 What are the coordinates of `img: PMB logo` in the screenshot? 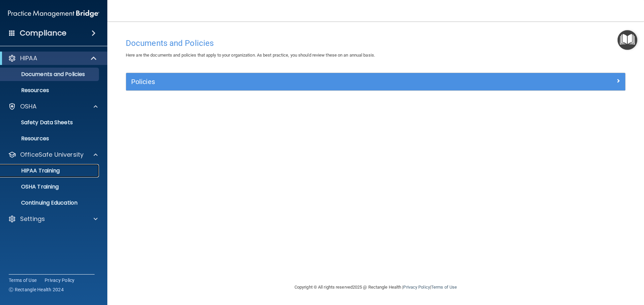 It's located at (54, 14).